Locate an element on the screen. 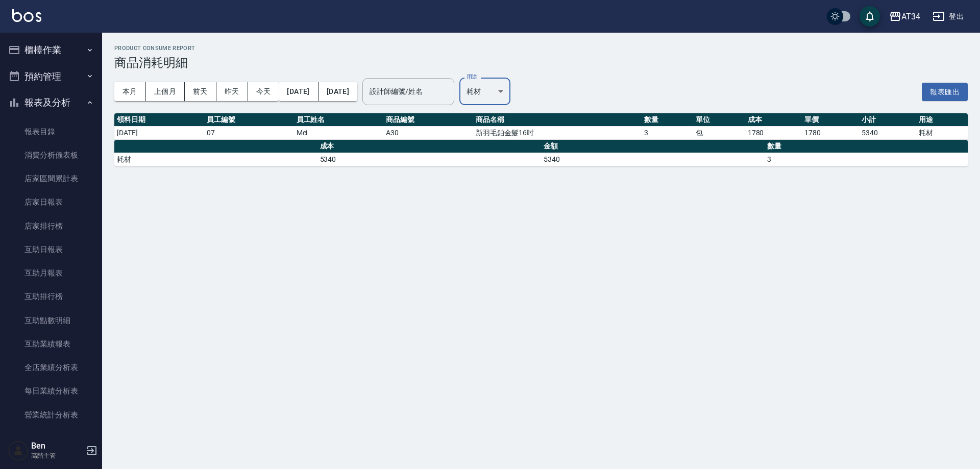 Image resolution: width=980 pixels, height=469 pixels. a: 互助點數明細 is located at coordinates (51, 321).